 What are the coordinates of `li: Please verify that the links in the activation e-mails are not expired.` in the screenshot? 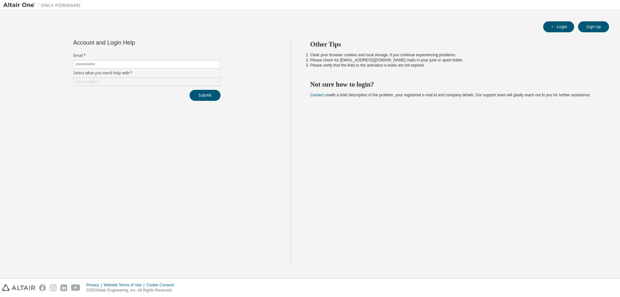 It's located at (454, 65).